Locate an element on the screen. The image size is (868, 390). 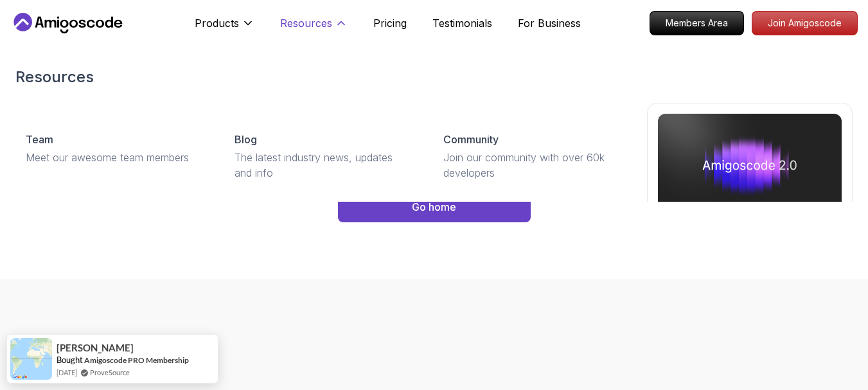
a: TeamMeet our awesome team members is located at coordinates (115, 148).